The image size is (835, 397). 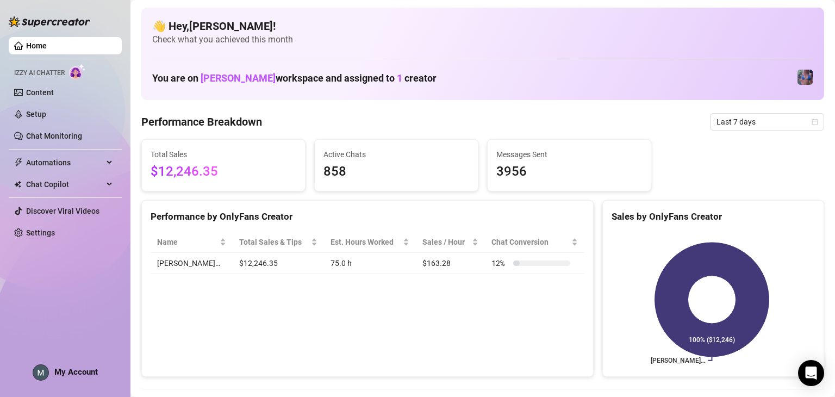 I want to click on span: Total Sales & Tips, so click(x=274, y=242).